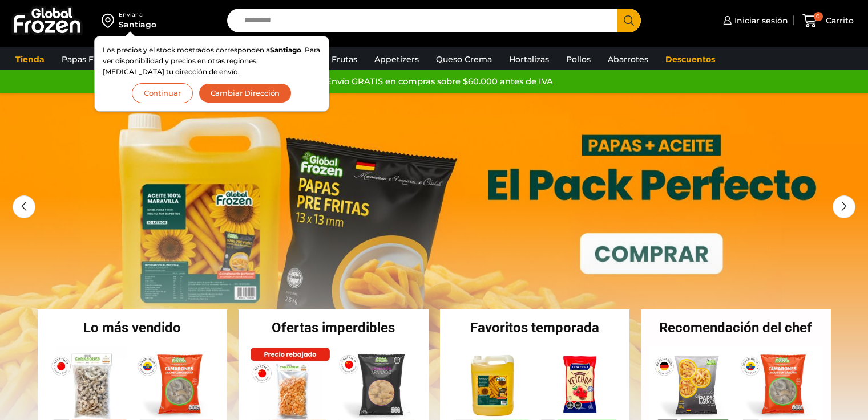 The height and width of the screenshot is (420, 868). What do you see at coordinates (838, 21) in the screenshot?
I see `span: Carrito` at bounding box center [838, 21].